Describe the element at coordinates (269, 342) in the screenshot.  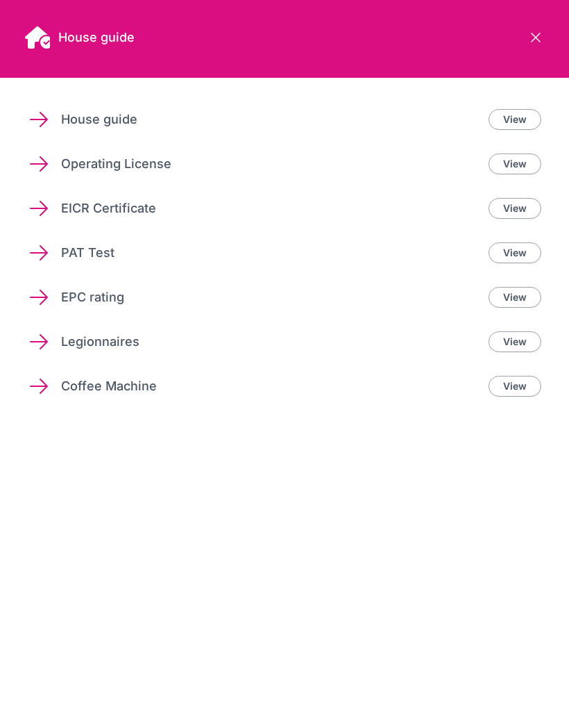
I see `p: Legionnaires` at that location.